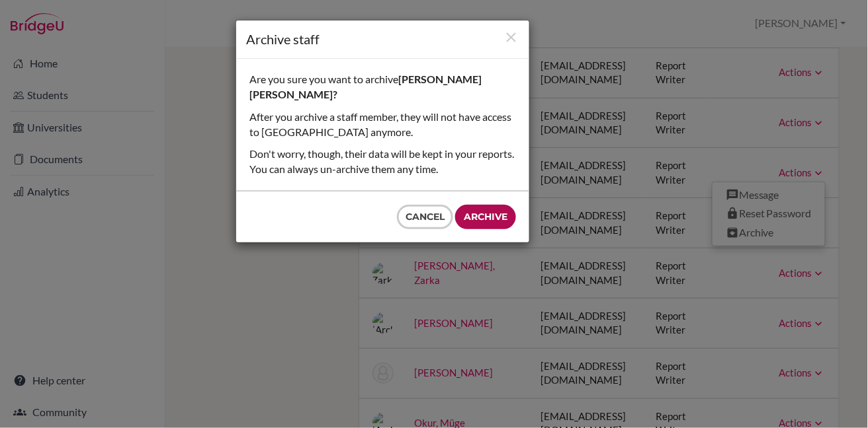 This screenshot has width=868, height=428. I want to click on button: Cancel, so click(424, 217).